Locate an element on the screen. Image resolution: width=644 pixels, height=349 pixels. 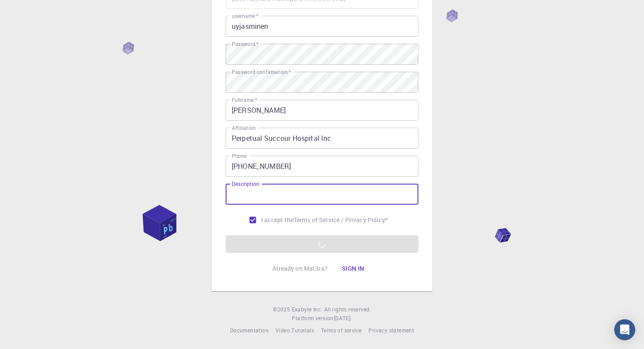
span: Documentation is located at coordinates (249, 331).